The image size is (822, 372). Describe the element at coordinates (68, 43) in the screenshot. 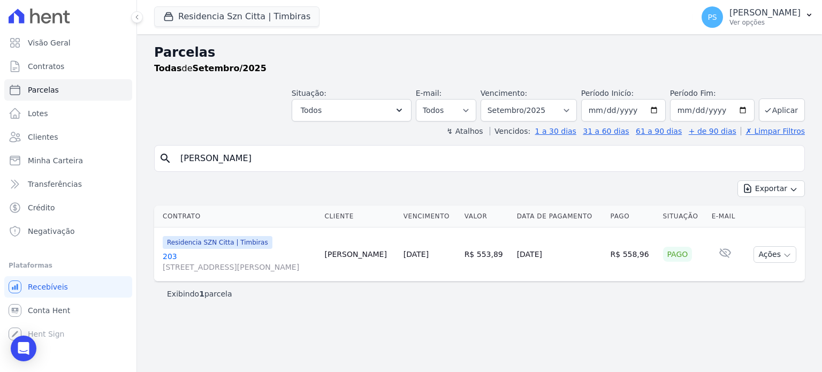

I see `a: Visão Geral` at that location.